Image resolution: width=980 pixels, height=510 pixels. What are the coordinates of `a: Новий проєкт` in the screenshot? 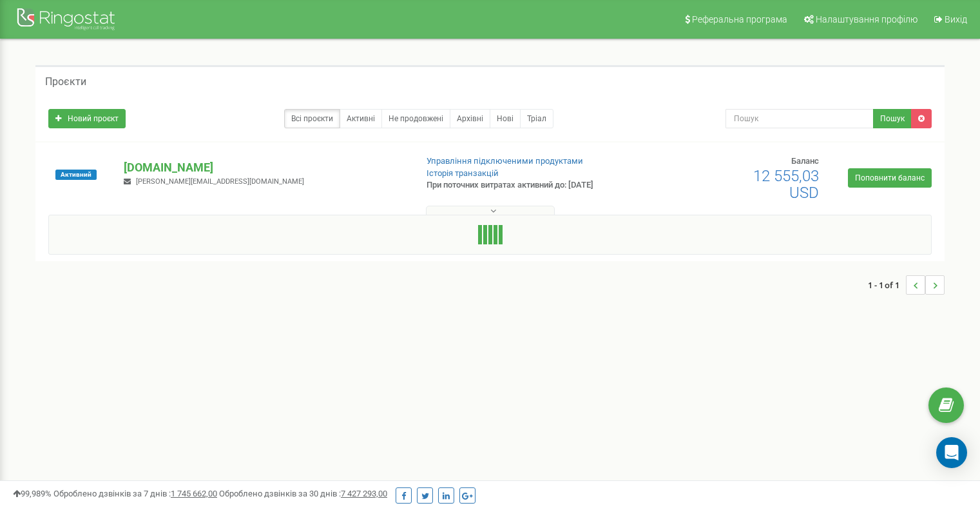 It's located at (87, 119).